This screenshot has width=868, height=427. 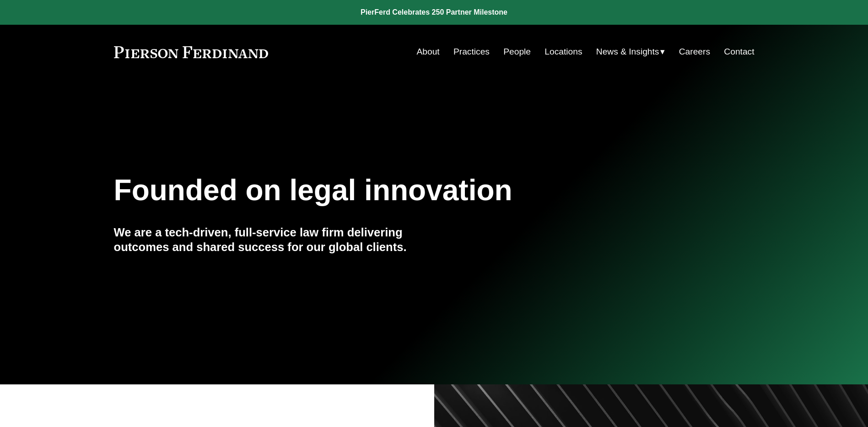 I want to click on a: About, so click(x=429, y=52).